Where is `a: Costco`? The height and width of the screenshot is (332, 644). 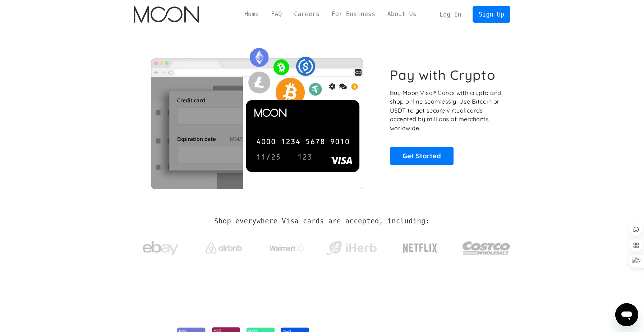 a: Costco is located at coordinates (486, 246).